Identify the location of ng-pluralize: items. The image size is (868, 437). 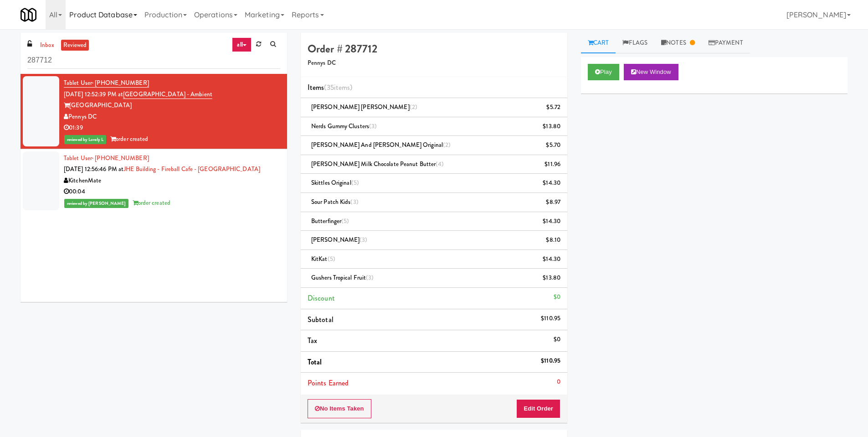
(343, 87).